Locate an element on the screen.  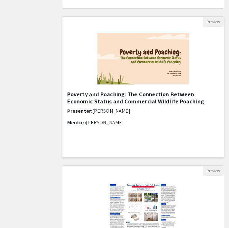
img: <p><span style="background-color: transparent; color: rgb(74, 37, 20);">Poverty and Poaching: </s... is located at coordinates (143, 59).